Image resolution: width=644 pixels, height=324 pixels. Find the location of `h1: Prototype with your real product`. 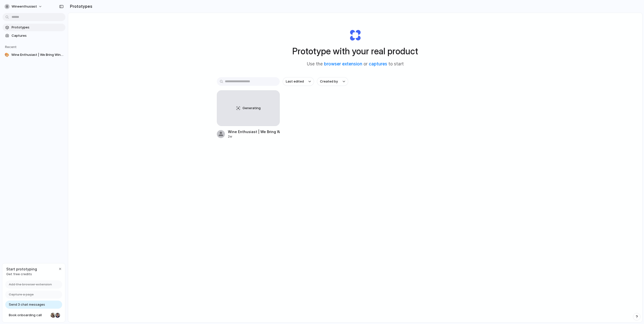

h1: Prototype with your real product is located at coordinates (355, 51).